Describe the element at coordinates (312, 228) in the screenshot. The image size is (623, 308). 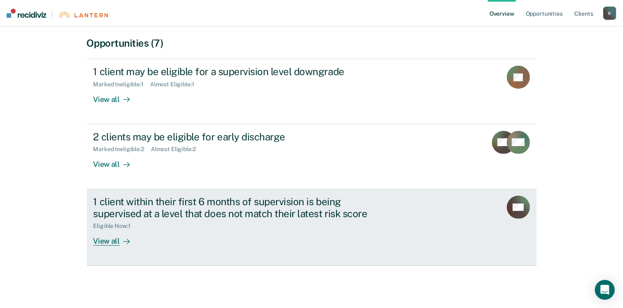
I see `a: 1 client within their first 6 months of supervision is being supervised at a level that does not ...` at that location.